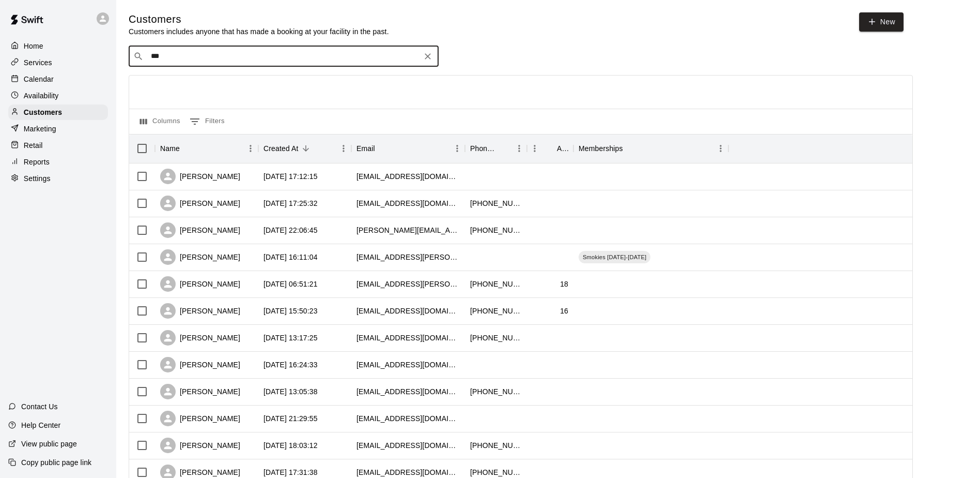  I want to click on h5: Customers, so click(259, 19).